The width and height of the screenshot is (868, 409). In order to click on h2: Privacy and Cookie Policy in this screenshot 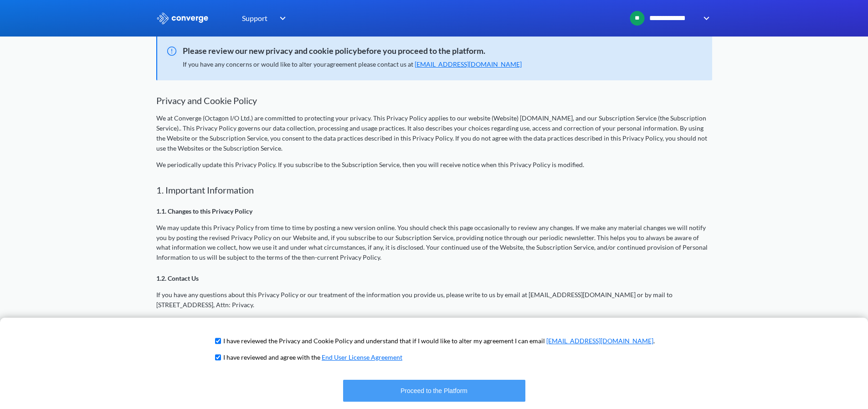, I will do `click(434, 100)`.